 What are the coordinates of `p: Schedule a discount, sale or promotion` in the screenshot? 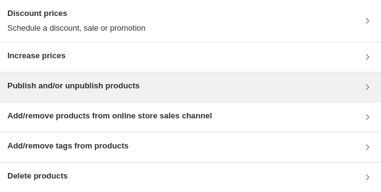 It's located at (76, 28).